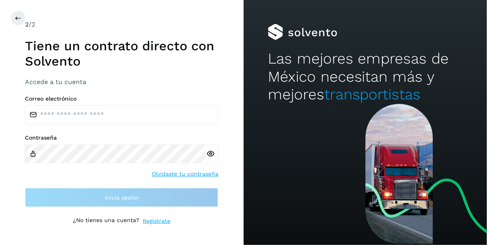 Image resolution: width=487 pixels, height=245 pixels. Describe the element at coordinates (185, 174) in the screenshot. I see `a: Olvidaste tu contraseña` at that location.